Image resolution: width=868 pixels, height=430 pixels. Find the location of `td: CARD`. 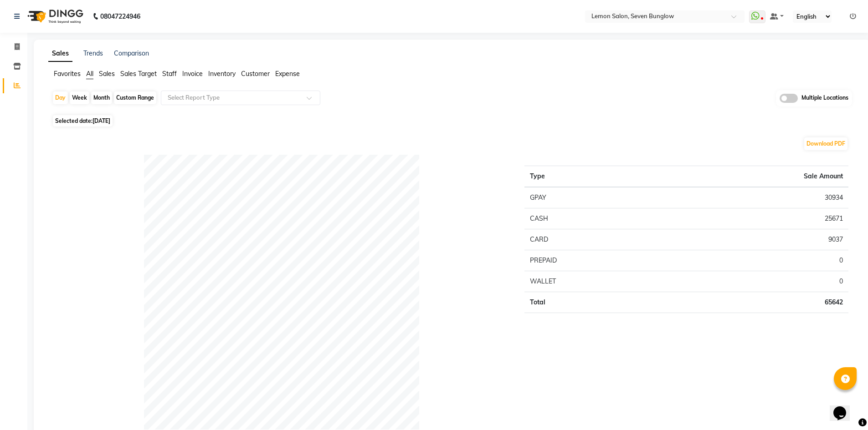

td: CARD is located at coordinates (594, 240).